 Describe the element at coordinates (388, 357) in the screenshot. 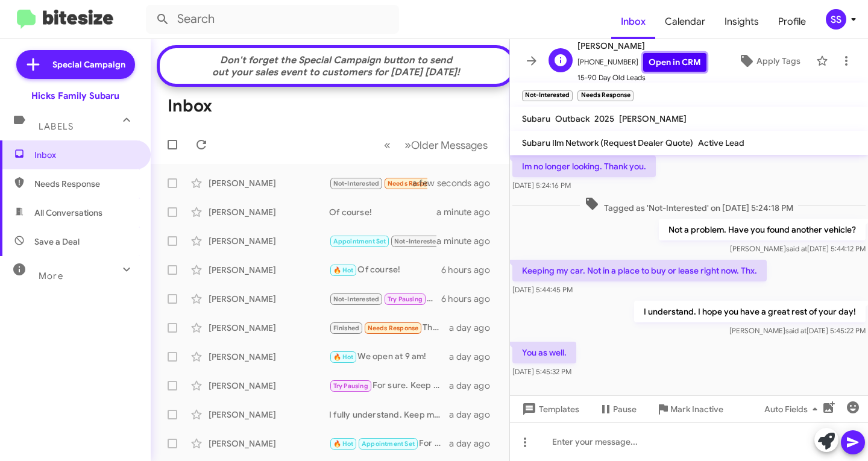

I see `div: We open at 9 am!` at that location.